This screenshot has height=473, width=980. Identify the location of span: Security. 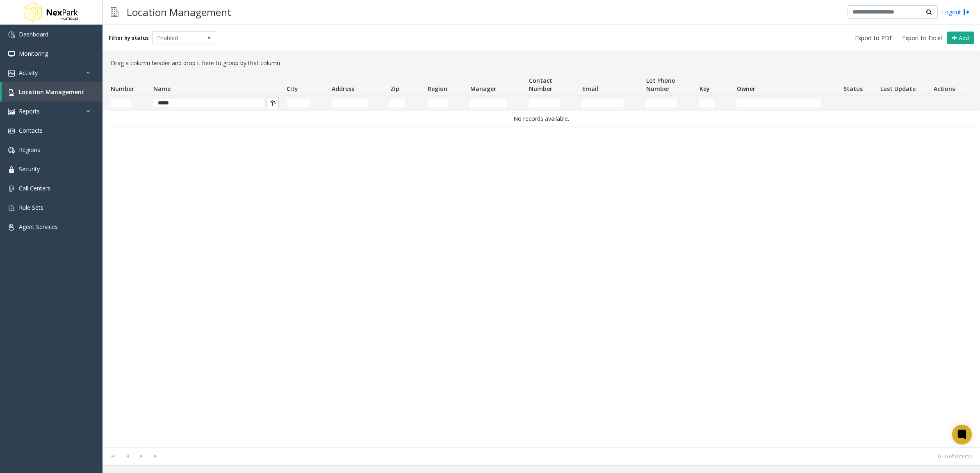
(29, 169).